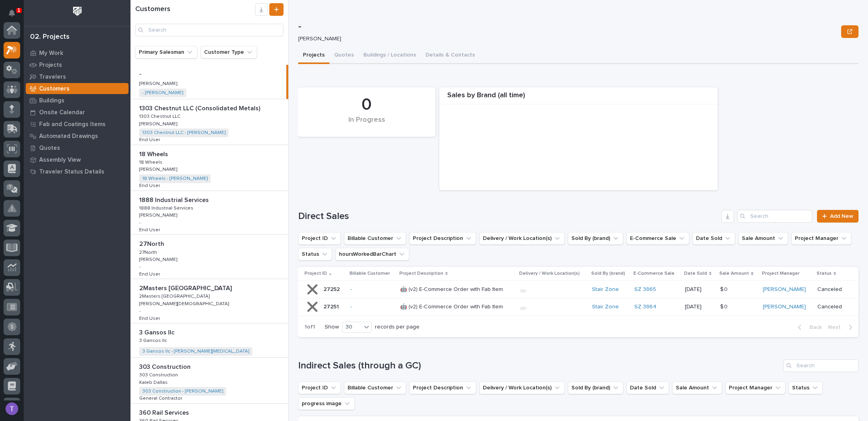  I want to click on a: 1303 Chestnut LLC (Consolidated Metals)1303 Chestnut LLC (Consolidated Metals) 1303 Chestnut LLC1..., so click(209, 122).